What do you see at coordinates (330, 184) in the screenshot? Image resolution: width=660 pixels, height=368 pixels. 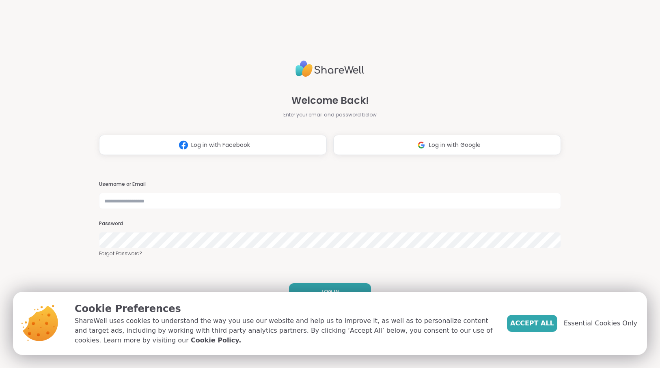 I see `h3: Username or Email` at bounding box center [330, 184].